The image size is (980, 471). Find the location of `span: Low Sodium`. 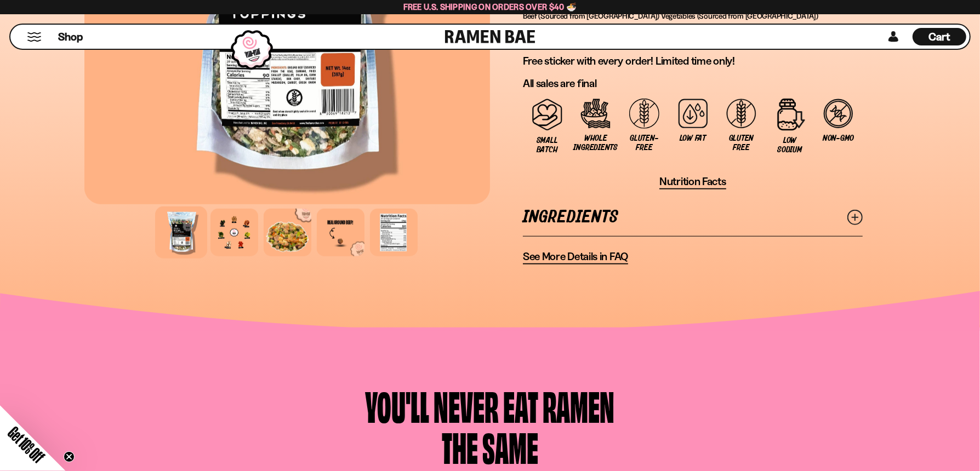

span: Low Sodium is located at coordinates (790, 145).